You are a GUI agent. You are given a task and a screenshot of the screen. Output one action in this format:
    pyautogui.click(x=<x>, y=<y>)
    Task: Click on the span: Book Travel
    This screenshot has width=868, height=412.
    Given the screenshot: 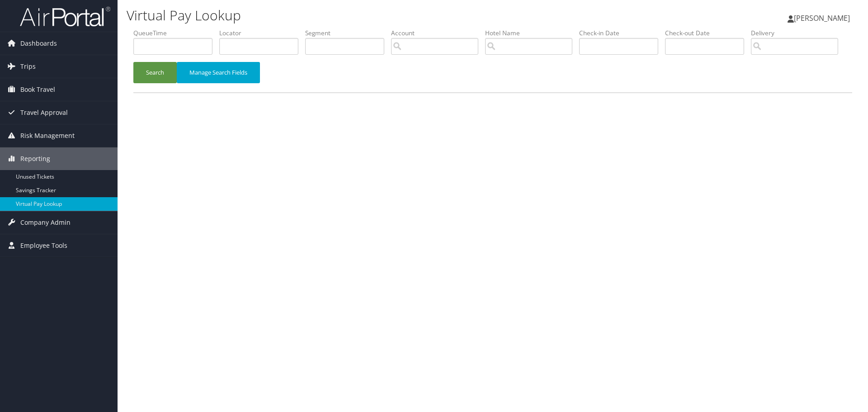 What is the action you would take?
    pyautogui.click(x=37, y=90)
    